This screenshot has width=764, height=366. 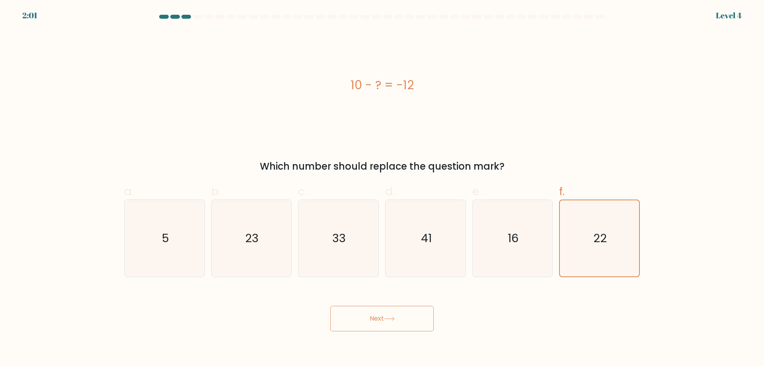 I want to click on span: d., so click(x=390, y=191).